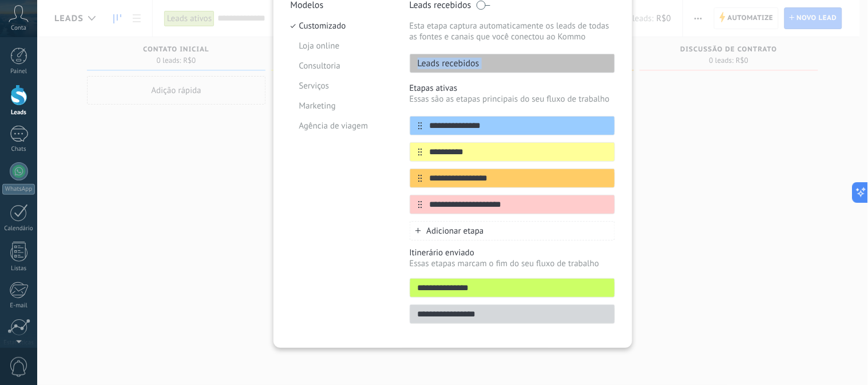  What do you see at coordinates (456, 231) in the screenshot?
I see `span: Adicionar etapa` at bounding box center [456, 231].